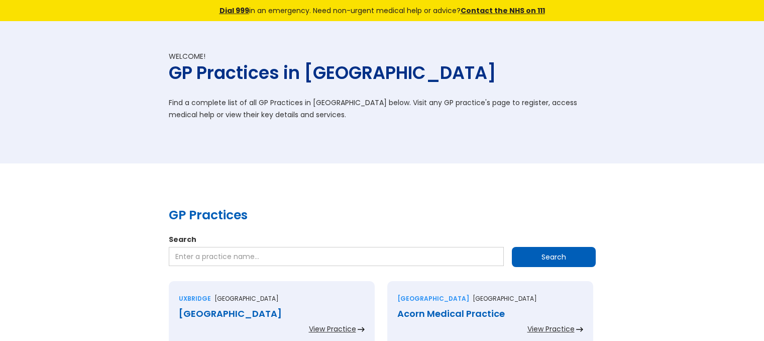 The height and width of the screenshot is (341, 764). Describe the element at coordinates (234, 11) in the screenshot. I see `strong: Dial 999` at that location.